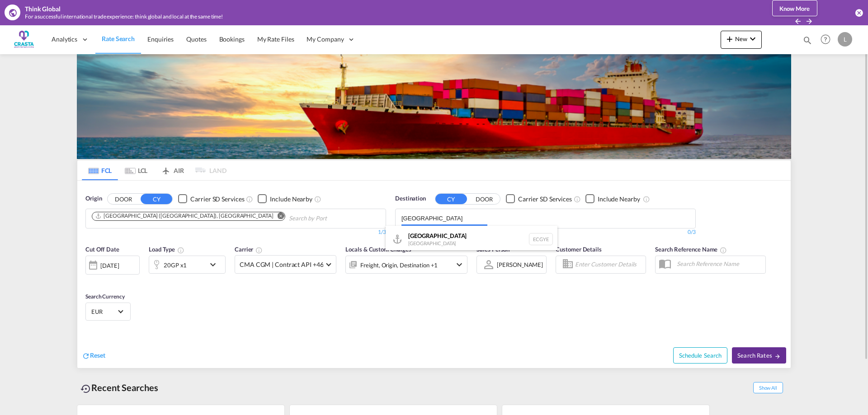 This screenshot has height=415, width=868. What do you see at coordinates (807, 40) in the screenshot?
I see `md-icon: icon-magnify` at bounding box center [807, 40].